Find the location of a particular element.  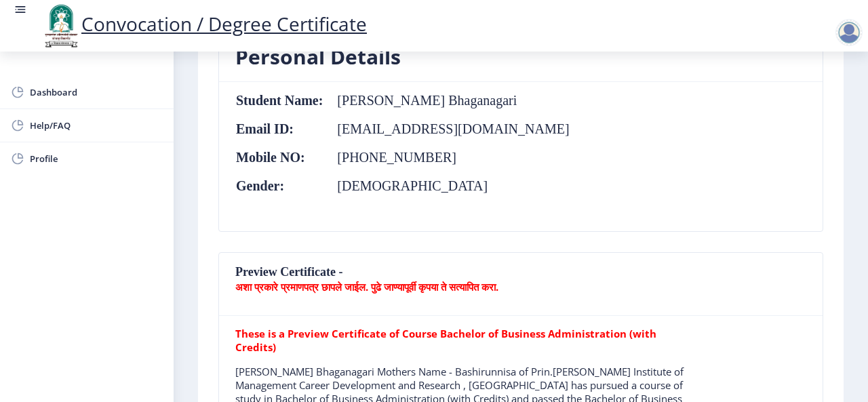

b: अशा प्रकारे प्रमाणपत्र छापले जाईल. पुढे जाण्यापूर्वी कृपया ते सत्यापित करा. is located at coordinates (367, 286).